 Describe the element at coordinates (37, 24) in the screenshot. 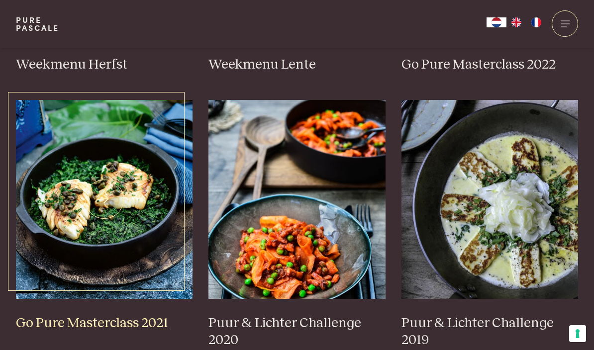

I see `a: PurePascale` at that location.